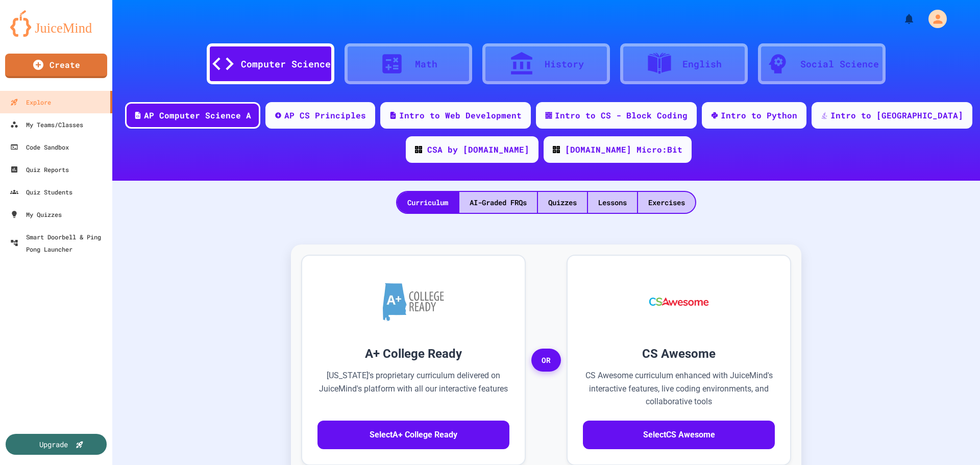  What do you see at coordinates (325, 115) in the screenshot?
I see `div: AP CS Principles` at bounding box center [325, 115].